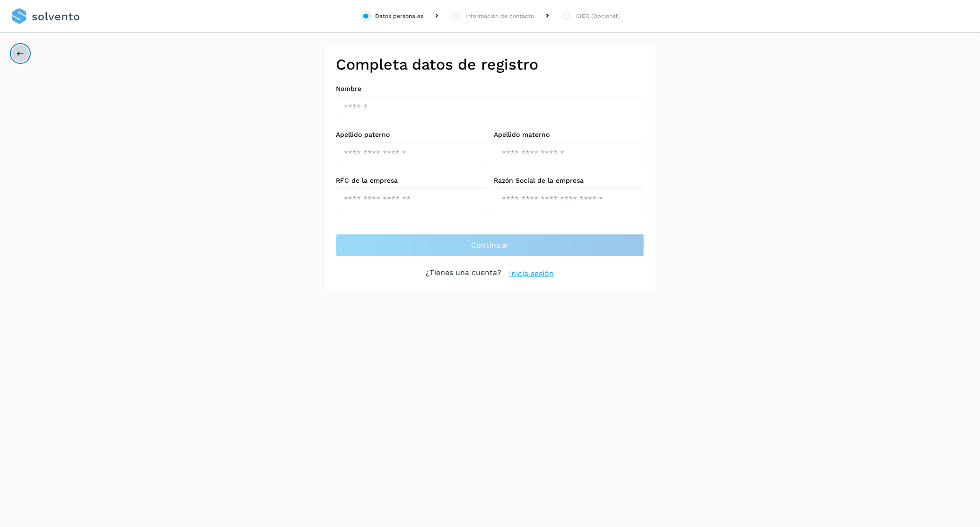 This screenshot has height=527, width=980. Describe the element at coordinates (490, 246) in the screenshot. I see `span: Continuar` at that location.